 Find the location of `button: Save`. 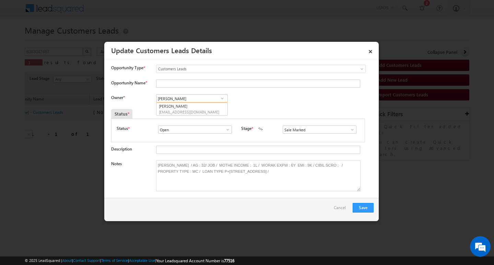

button: Save is located at coordinates (363, 208).